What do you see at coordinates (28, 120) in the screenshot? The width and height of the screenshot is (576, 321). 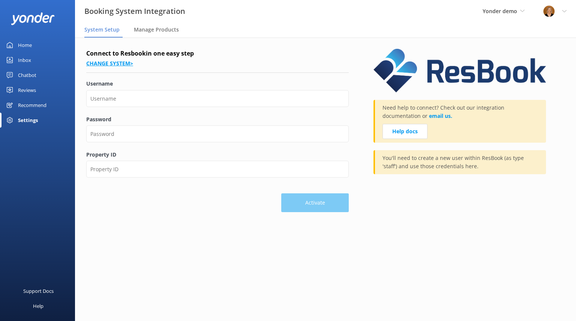 I see `div: Settings` at bounding box center [28, 120].